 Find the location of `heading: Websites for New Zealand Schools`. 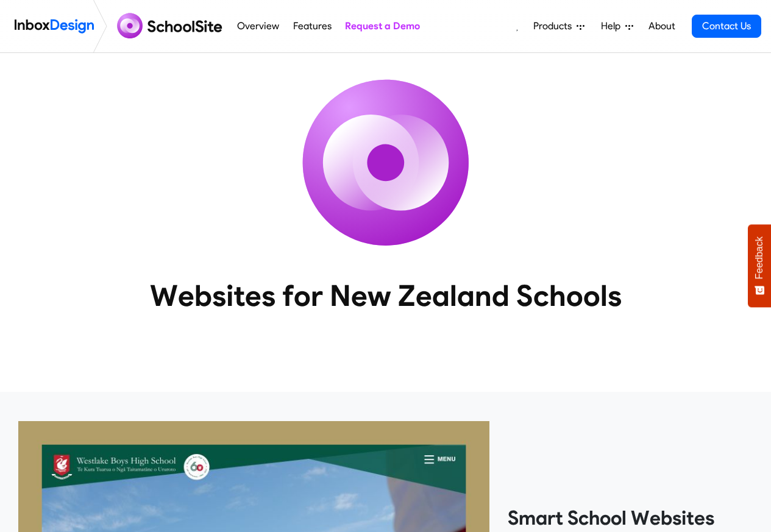

heading: Websites for New Zealand Schools is located at coordinates (386, 296).